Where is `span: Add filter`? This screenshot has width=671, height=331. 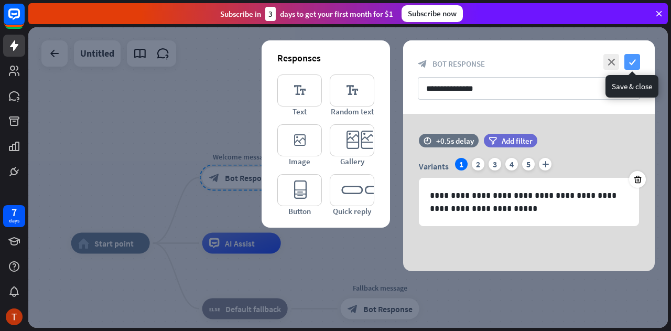
span: Add filter is located at coordinates (517, 141).